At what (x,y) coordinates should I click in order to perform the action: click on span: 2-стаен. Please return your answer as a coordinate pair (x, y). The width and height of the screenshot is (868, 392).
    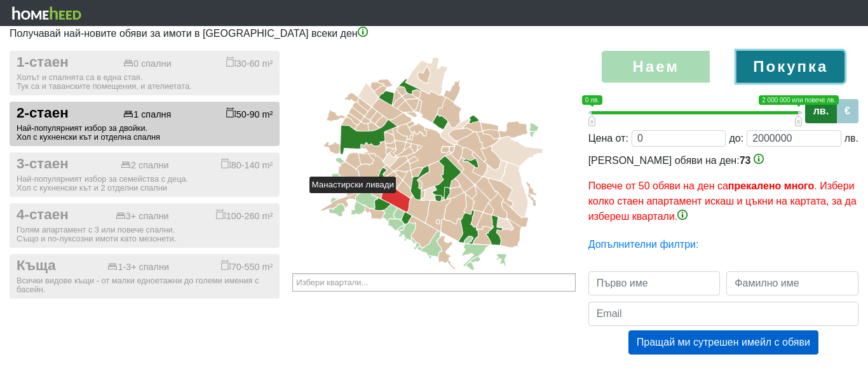
    Looking at the image, I should click on (43, 113).